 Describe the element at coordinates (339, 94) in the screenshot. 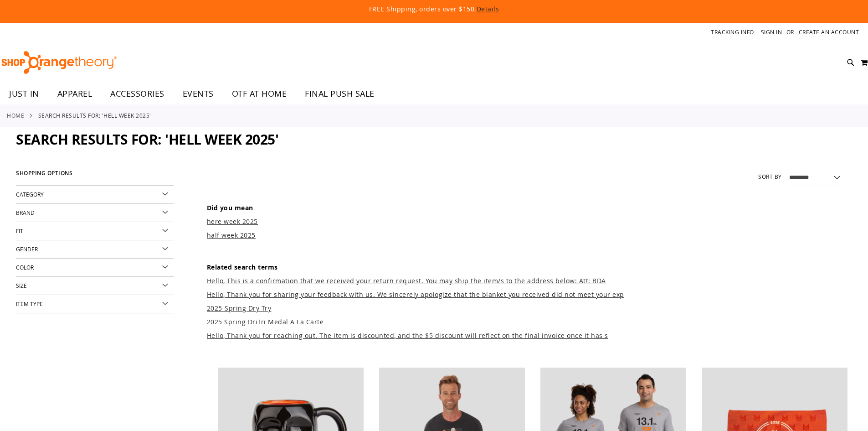

I see `a: FINAL PUSH SALE` at that location.